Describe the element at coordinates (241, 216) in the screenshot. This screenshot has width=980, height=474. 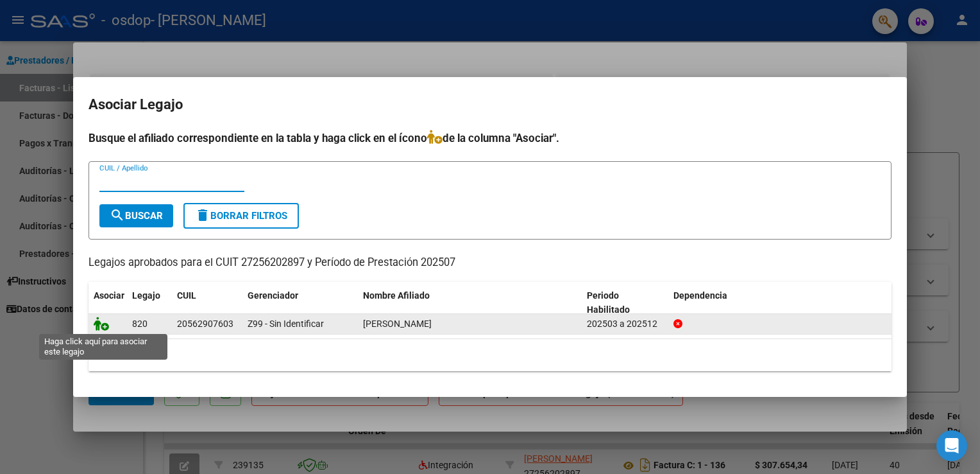
I see `button: Borrar Filtros` at that location.